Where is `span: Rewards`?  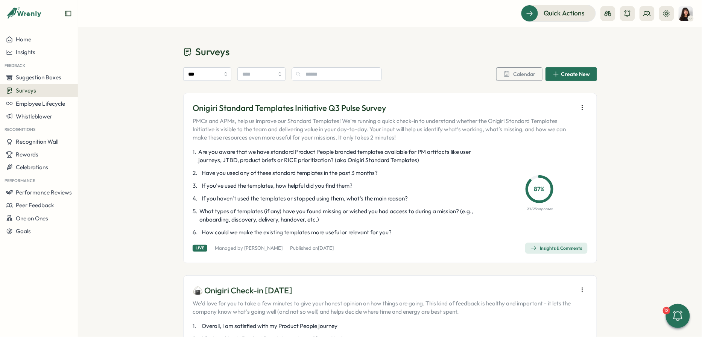 span: Rewards is located at coordinates (27, 154).